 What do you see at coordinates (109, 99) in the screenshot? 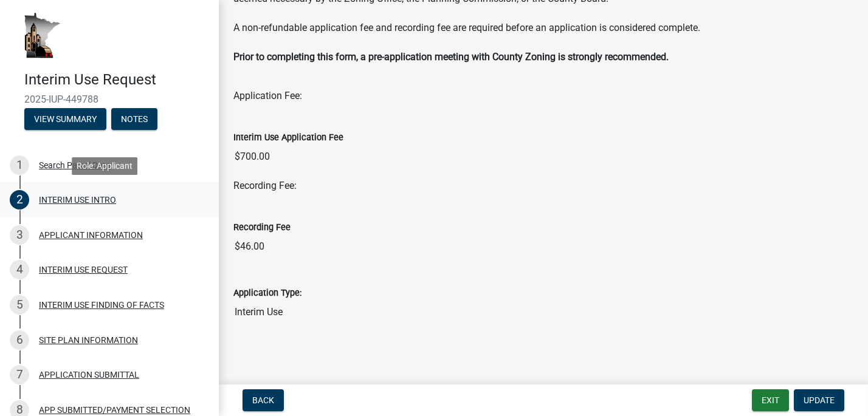
I see `span: 2025-IUP-449788` at bounding box center [109, 99].